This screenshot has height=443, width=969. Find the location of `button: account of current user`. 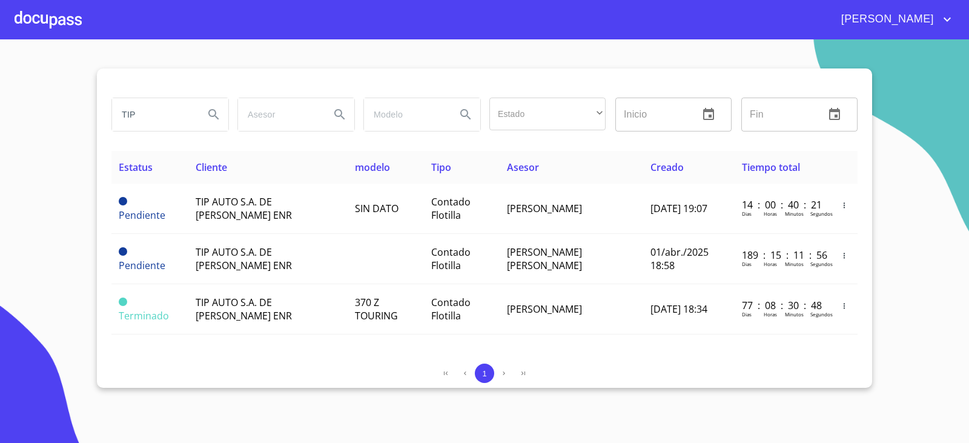

button: account of current user is located at coordinates (894, 19).